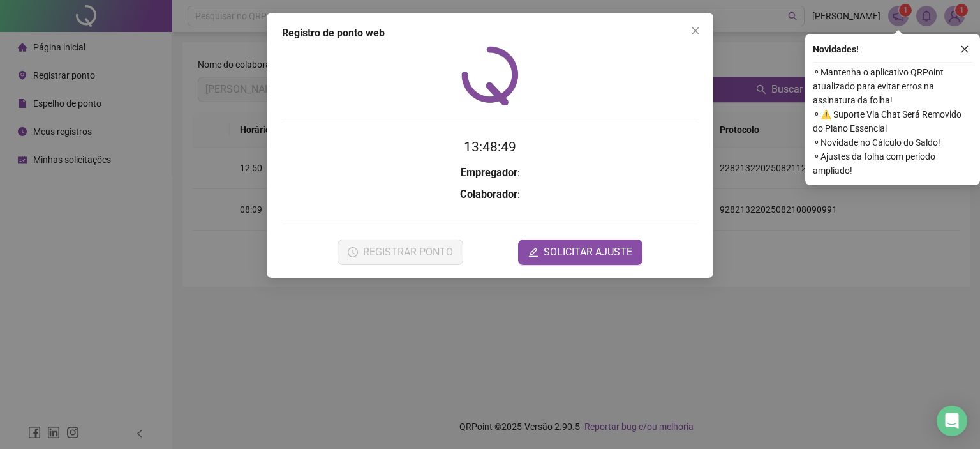 The width and height of the screenshot is (980, 449). Describe the element at coordinates (489, 172) in the screenshot. I see `strong: Empregador` at that location.